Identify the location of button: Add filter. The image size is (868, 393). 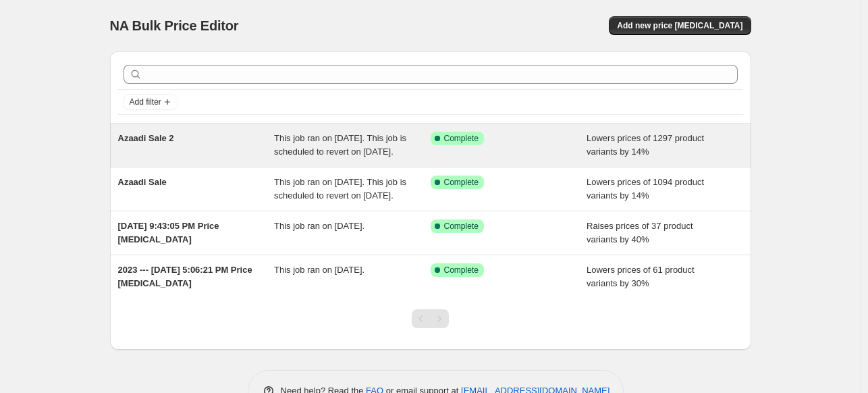
(151, 102).